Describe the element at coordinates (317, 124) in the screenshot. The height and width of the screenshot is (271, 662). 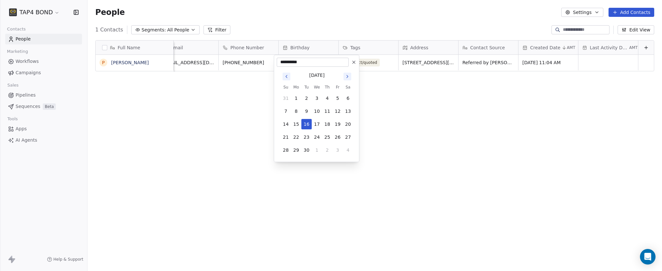
I see `button: 17` at that location.